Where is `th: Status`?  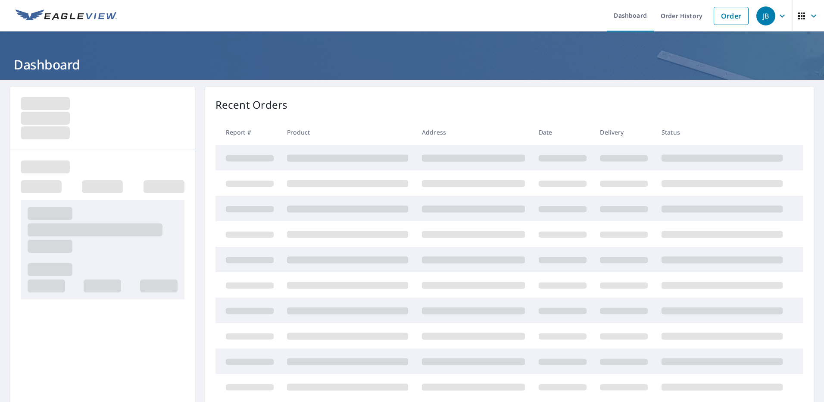 th: Status is located at coordinates (722, 132).